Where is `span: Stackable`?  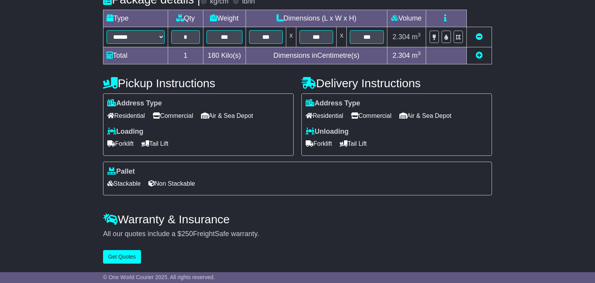
span: Stackable is located at coordinates (124, 183).